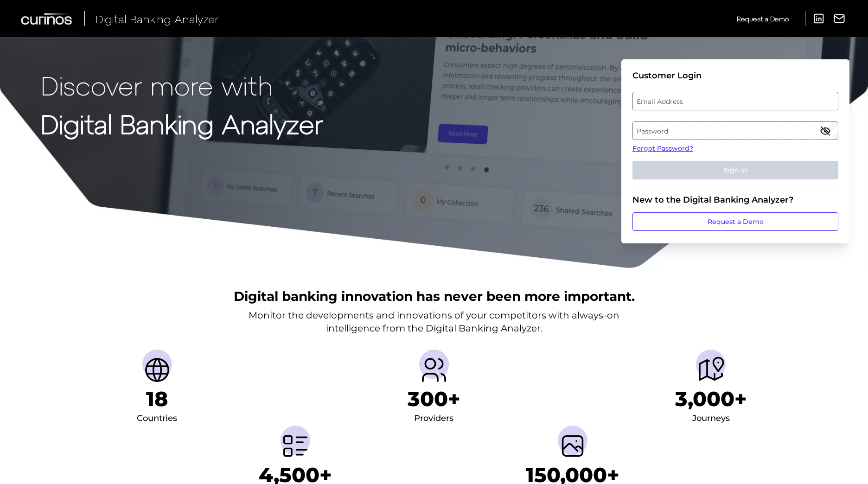  What do you see at coordinates (157, 399) in the screenshot?
I see `h1: 18` at bounding box center [157, 399].